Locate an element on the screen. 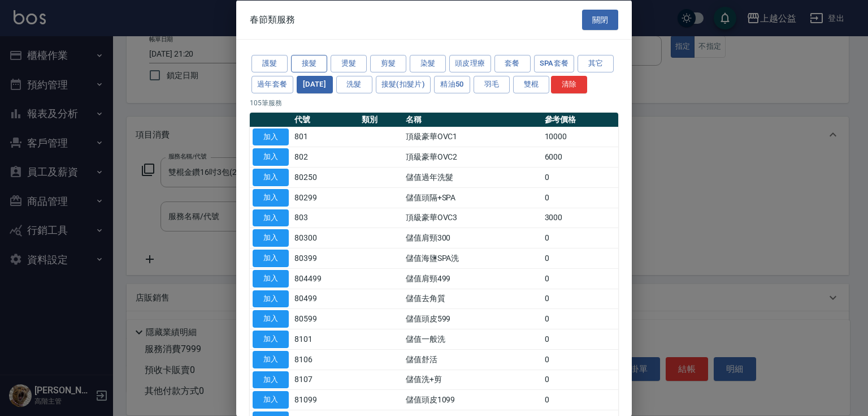 The width and height of the screenshot is (868, 416). td: 儲值海鹽SPA洗 is located at coordinates (472, 258).